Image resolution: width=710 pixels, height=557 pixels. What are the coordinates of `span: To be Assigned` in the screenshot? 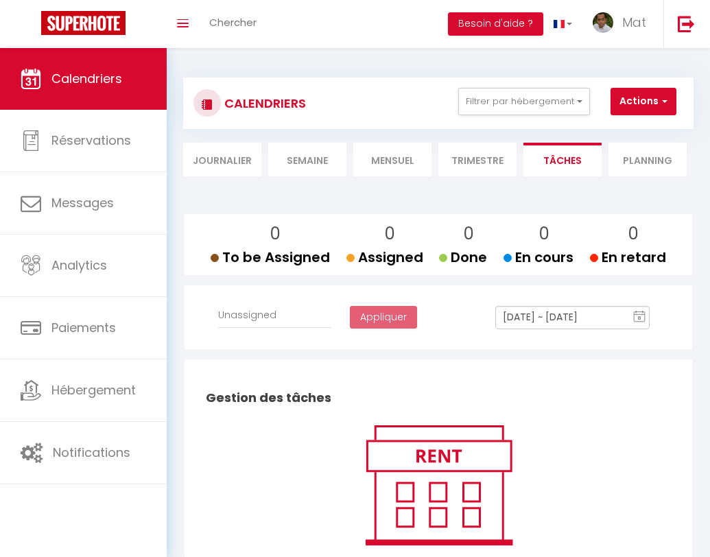 It's located at (270, 257).